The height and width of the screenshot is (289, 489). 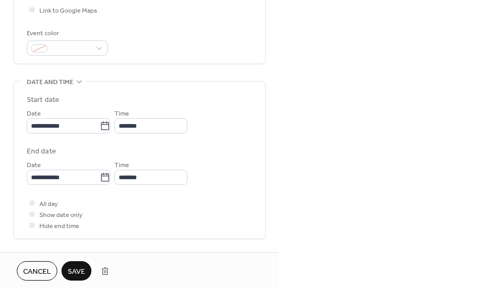 I want to click on span: All day, so click(x=48, y=204).